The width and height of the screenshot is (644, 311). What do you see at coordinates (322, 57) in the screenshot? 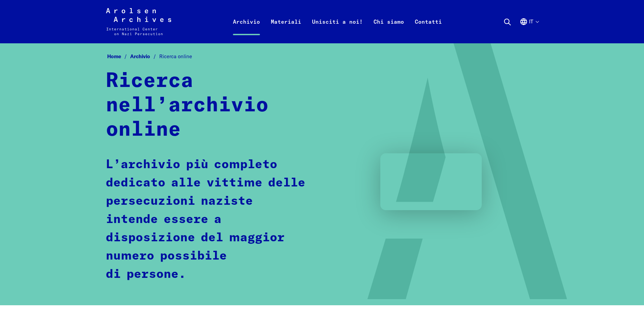
I see `nav: Breadcrumb` at bounding box center [322, 57].